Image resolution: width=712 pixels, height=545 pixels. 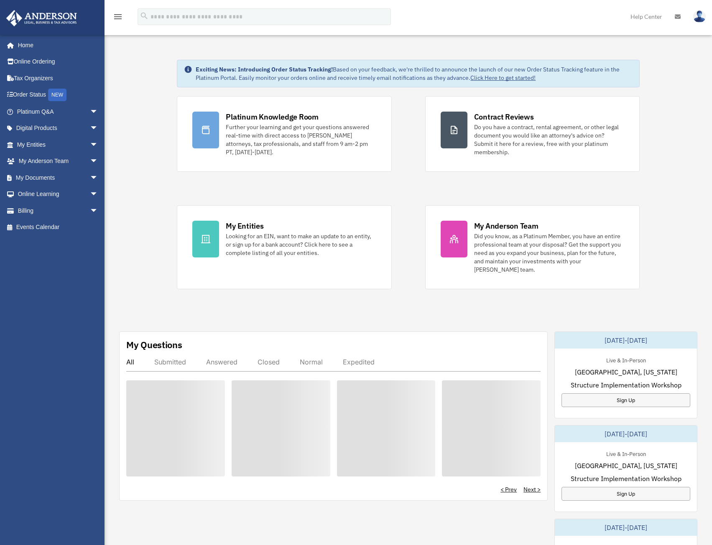 I want to click on a: My Entities Looking for an EIN, want to make an update to an entity, or sign up for a bank accoun..., so click(x=284, y=247).